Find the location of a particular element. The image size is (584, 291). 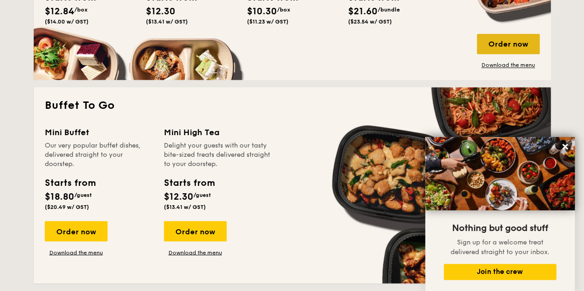

span: $21.60 is located at coordinates (363, 12).